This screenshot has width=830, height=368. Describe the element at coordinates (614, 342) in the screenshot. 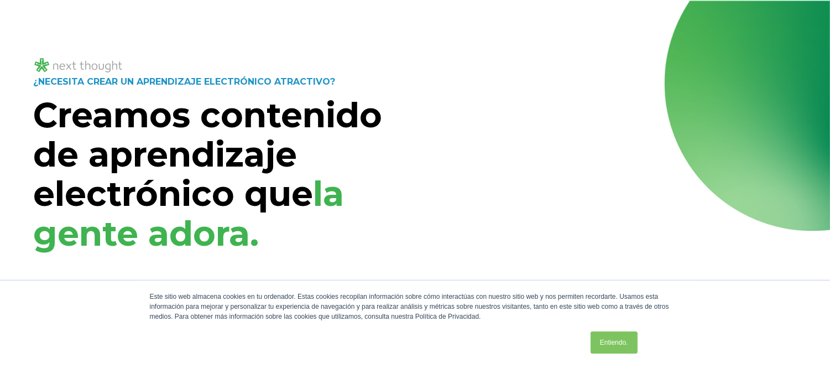

I see `a: Entiendo.` at that location.